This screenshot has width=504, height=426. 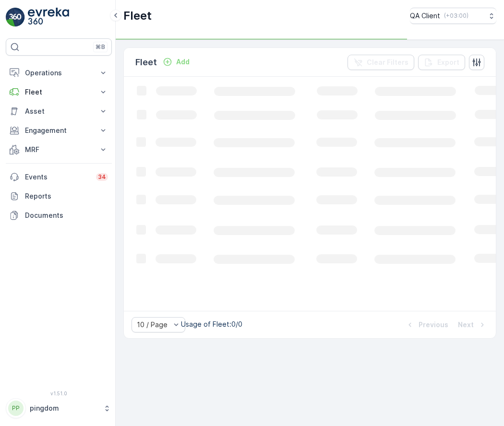 I want to click on button: Fleet, so click(x=58, y=92).